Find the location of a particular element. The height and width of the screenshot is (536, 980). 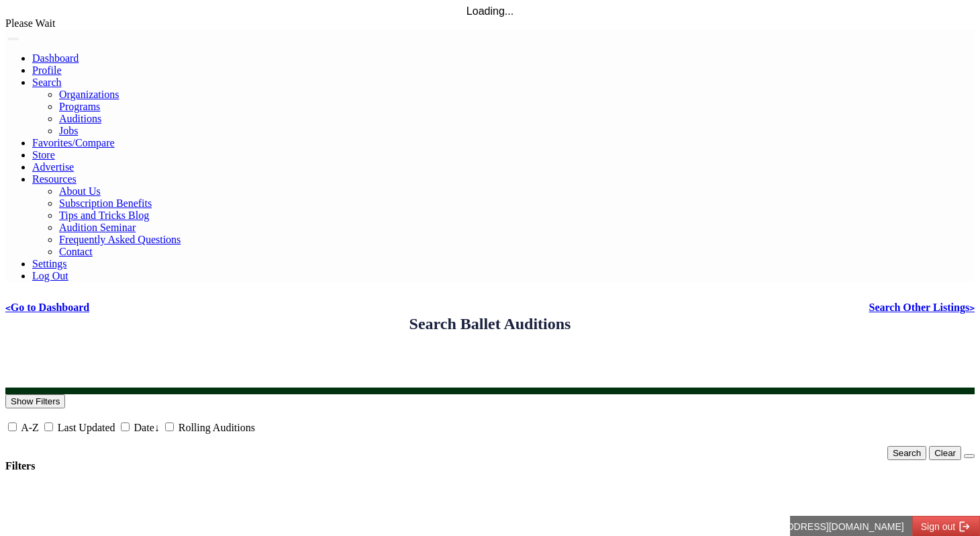

a: Dashboard is located at coordinates (55, 58).